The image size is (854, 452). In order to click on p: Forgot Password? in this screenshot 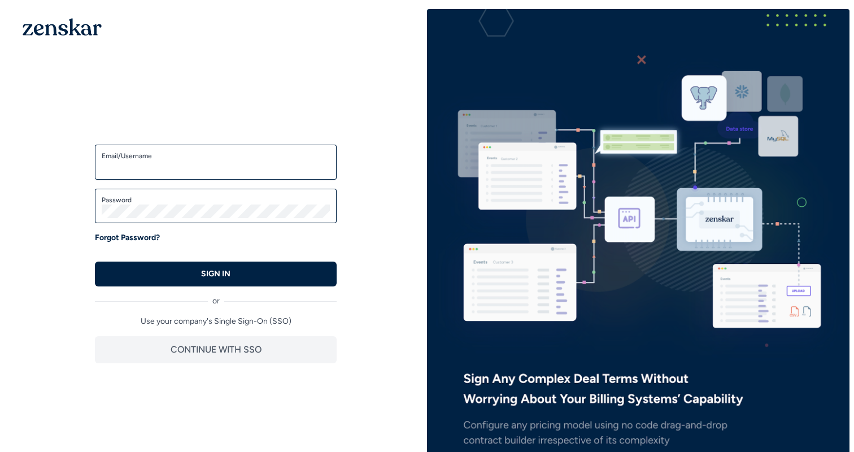, I will do `click(127, 238)`.